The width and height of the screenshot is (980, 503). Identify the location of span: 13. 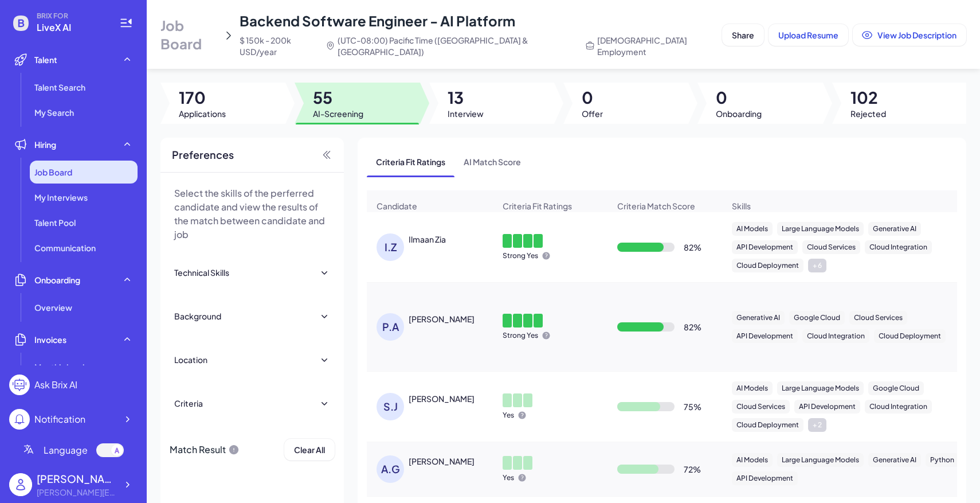
(465, 98).